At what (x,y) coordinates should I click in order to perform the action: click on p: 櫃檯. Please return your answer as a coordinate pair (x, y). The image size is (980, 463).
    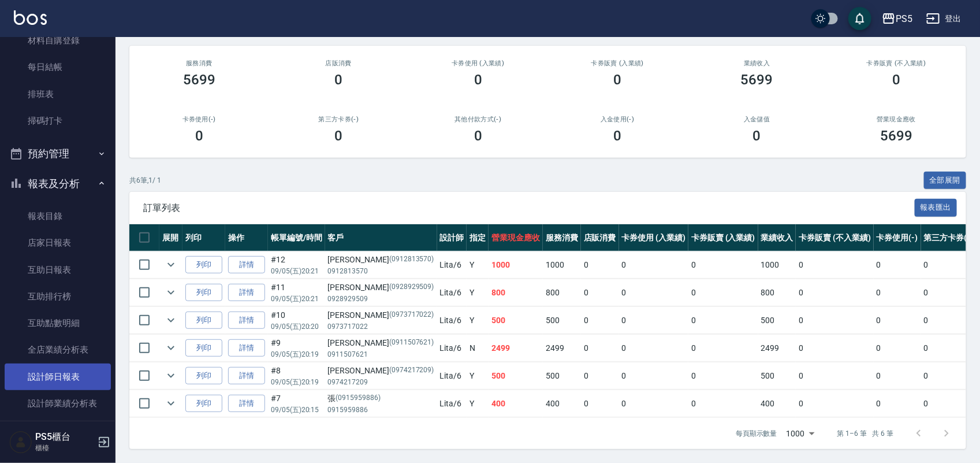
    Looking at the image, I should click on (65, 448).